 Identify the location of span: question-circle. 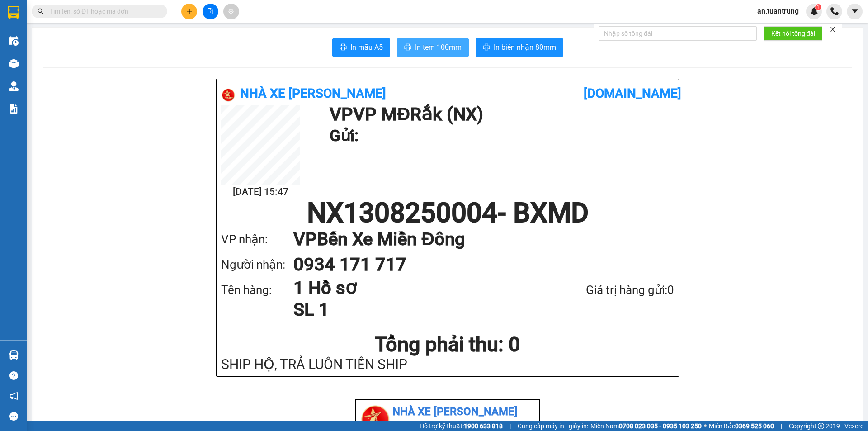
(13, 375).